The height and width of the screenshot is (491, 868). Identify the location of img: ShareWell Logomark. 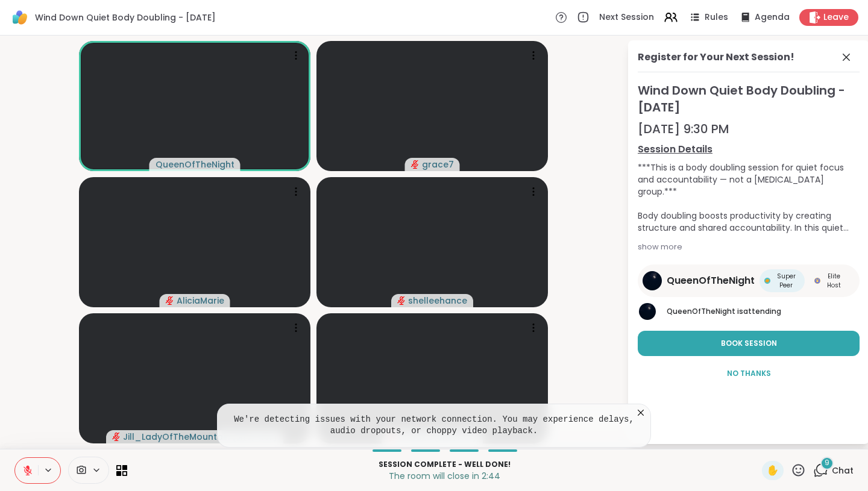
(20, 18).